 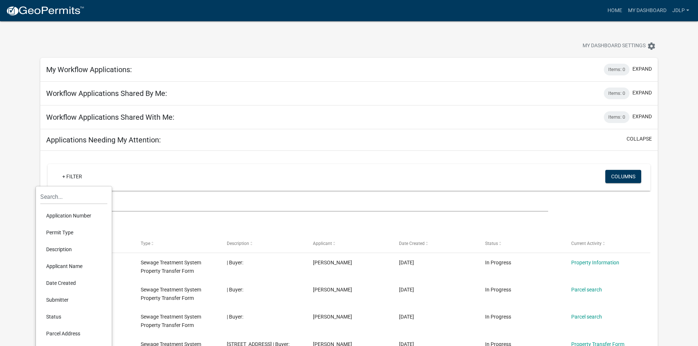 What do you see at coordinates (491, 244) in the screenshot?
I see `span: Status` at bounding box center [491, 244].